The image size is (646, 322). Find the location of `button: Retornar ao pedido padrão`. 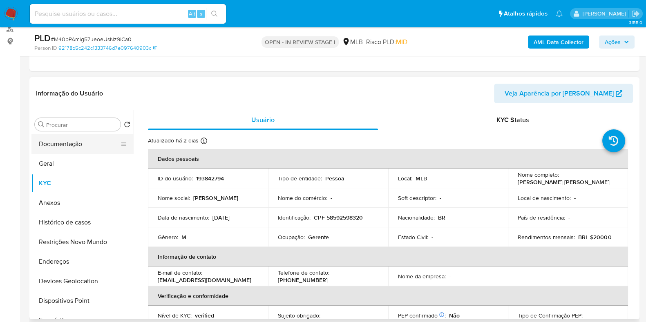

button: Retornar ao pedido padrão is located at coordinates (127, 126).